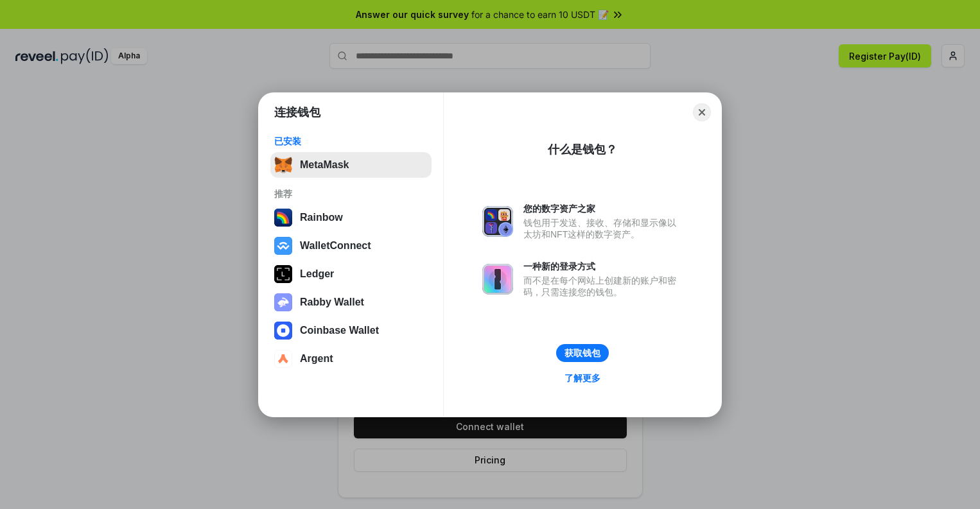 This screenshot has width=980, height=509. What do you see at coordinates (583, 149) in the screenshot?
I see `div: 什么是钱包？` at bounding box center [583, 149].